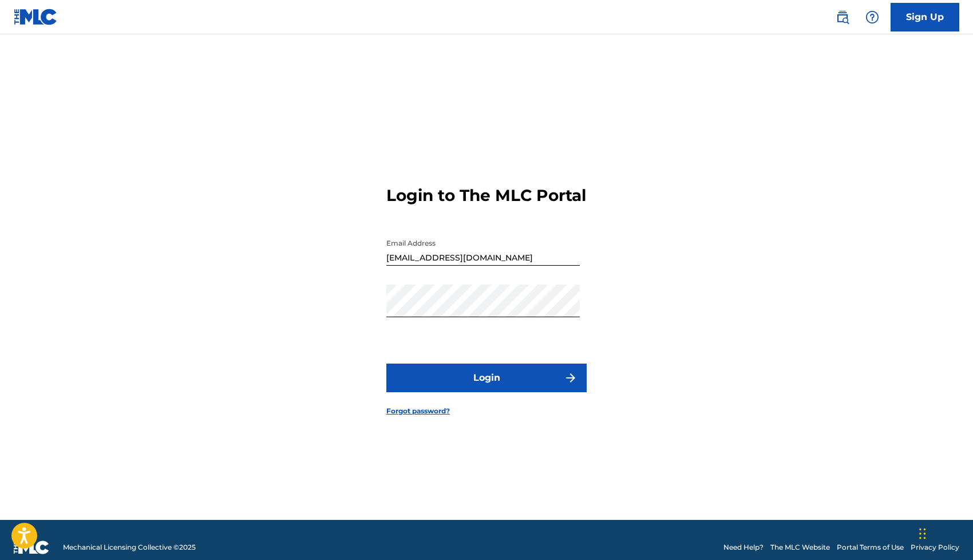  I want to click on div: Drag, so click(923, 533).